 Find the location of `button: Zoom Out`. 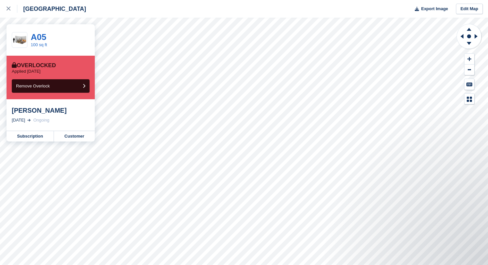

button: Zoom Out is located at coordinates (470, 70).